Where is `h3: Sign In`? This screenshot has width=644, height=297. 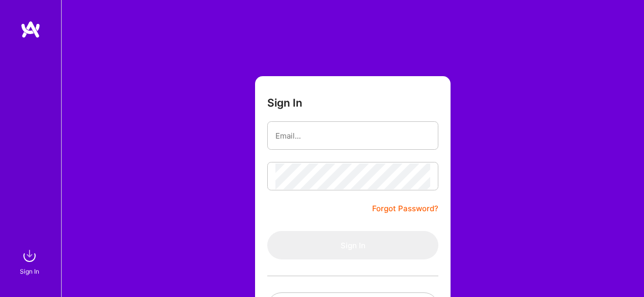 h3: Sign In is located at coordinates (284, 103).